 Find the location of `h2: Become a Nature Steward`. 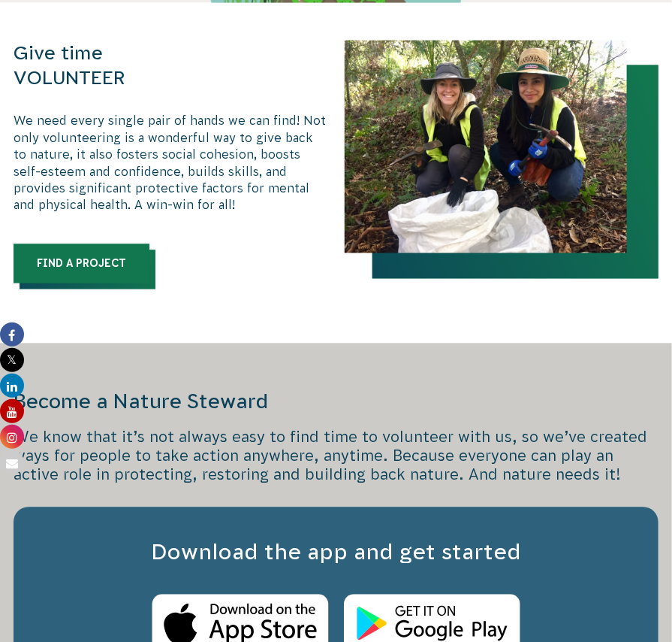

h2: Become a Nature Steward is located at coordinates (336, 401).